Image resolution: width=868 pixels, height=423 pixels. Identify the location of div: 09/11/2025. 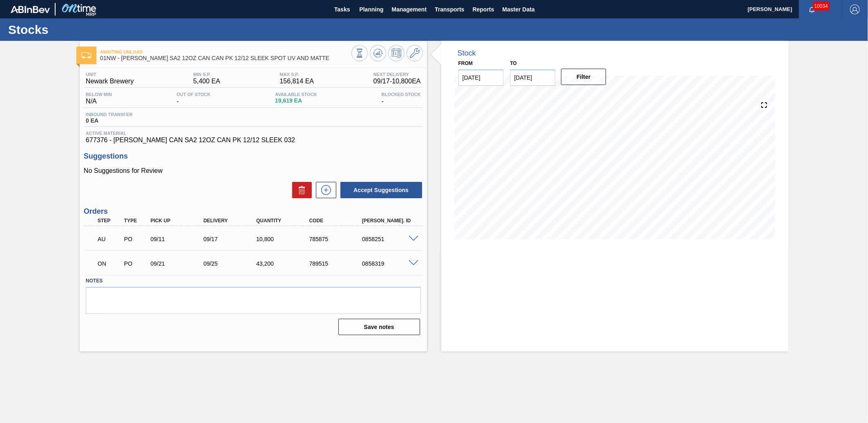
(178, 240).